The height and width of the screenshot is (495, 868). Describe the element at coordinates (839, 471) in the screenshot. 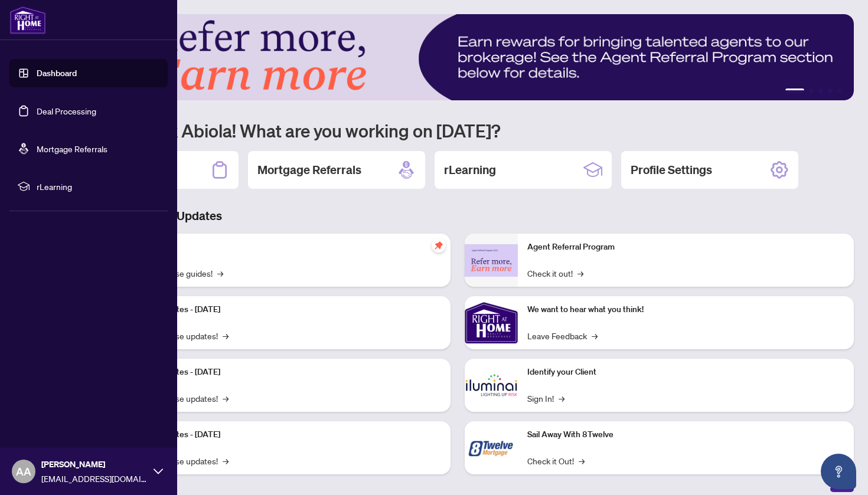

I see `button: Open asap` at that location.